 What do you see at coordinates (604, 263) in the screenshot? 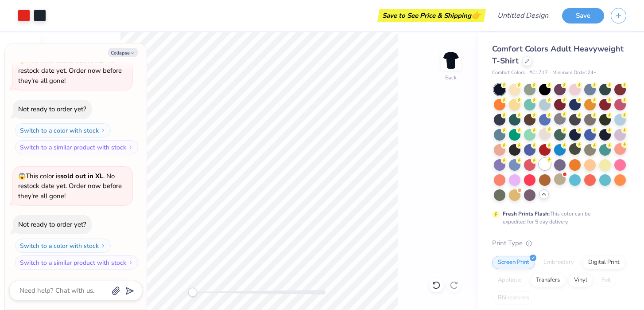
I see `div: Digital Print` at bounding box center [604, 263].